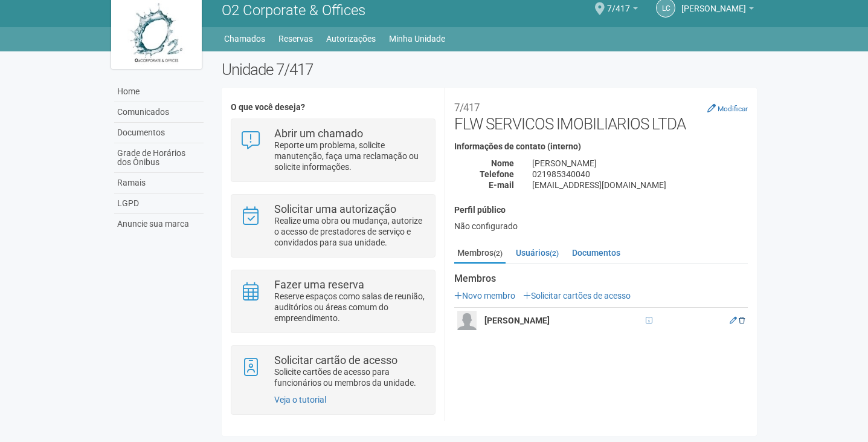  Describe the element at coordinates (489, 70) in the screenshot. I see `h2: Unidade 7/417` at that location.